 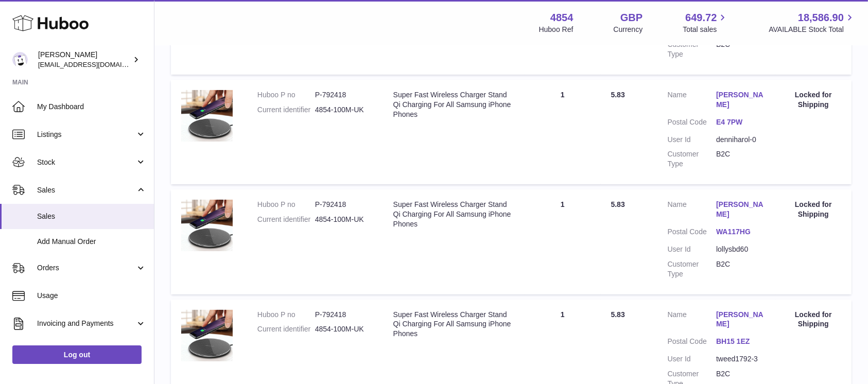 What do you see at coordinates (92, 241) in the screenshot?
I see `span: Add Manual Order` at bounding box center [92, 241].